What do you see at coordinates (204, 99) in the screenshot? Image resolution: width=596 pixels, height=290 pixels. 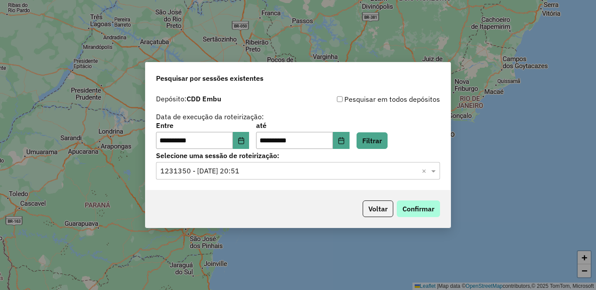 I see `strong: CDD Embu` at bounding box center [204, 99].